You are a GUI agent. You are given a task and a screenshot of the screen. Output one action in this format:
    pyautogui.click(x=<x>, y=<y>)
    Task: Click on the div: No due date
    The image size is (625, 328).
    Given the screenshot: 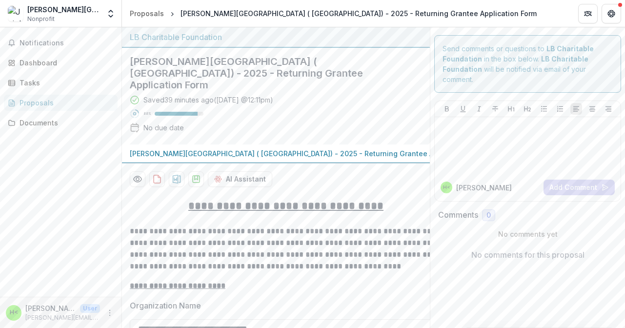 What is the action you would take?
    pyautogui.click(x=163, y=127)
    